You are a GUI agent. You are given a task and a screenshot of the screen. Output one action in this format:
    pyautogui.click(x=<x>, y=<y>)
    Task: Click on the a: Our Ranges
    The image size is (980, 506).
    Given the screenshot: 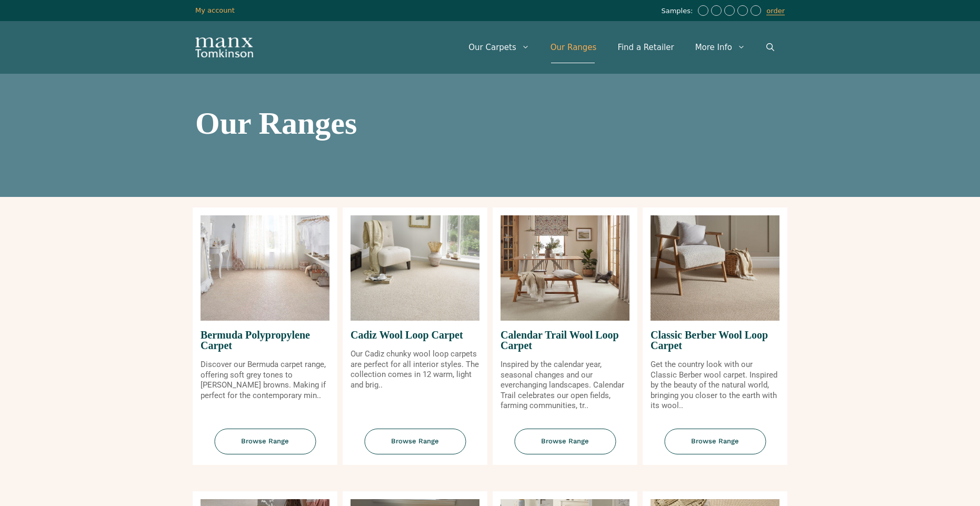 What is the action you would take?
    pyautogui.click(x=574, y=47)
    